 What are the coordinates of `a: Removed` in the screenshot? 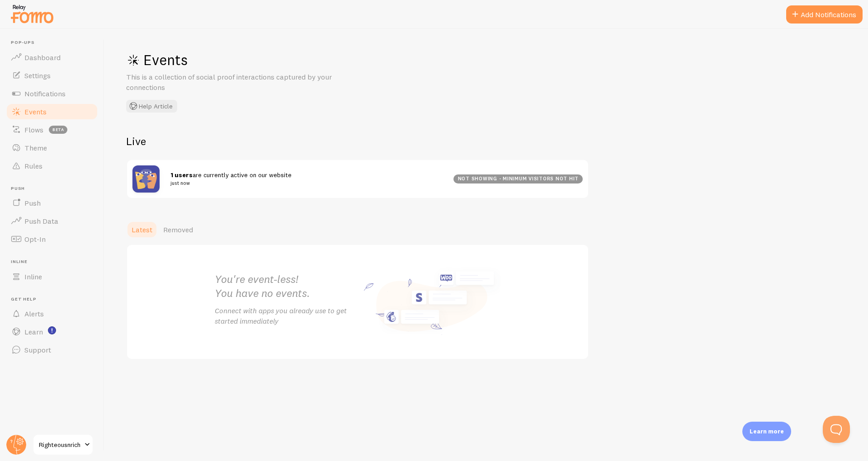 It's located at (178, 230).